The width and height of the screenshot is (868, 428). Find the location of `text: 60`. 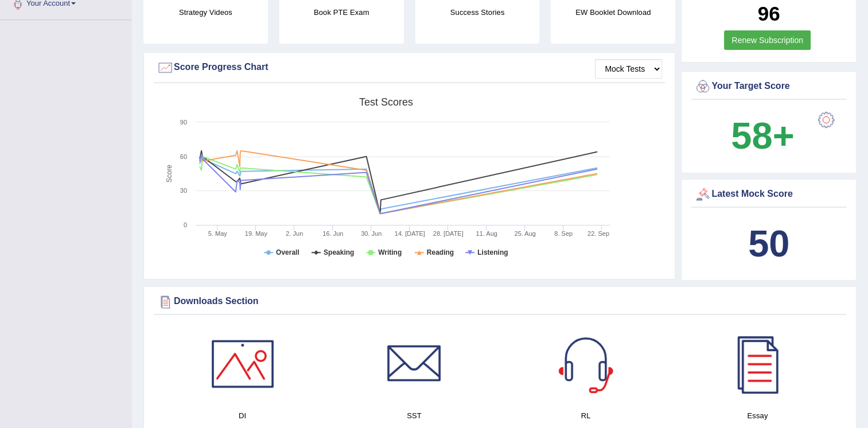

text: 60 is located at coordinates (183, 157).